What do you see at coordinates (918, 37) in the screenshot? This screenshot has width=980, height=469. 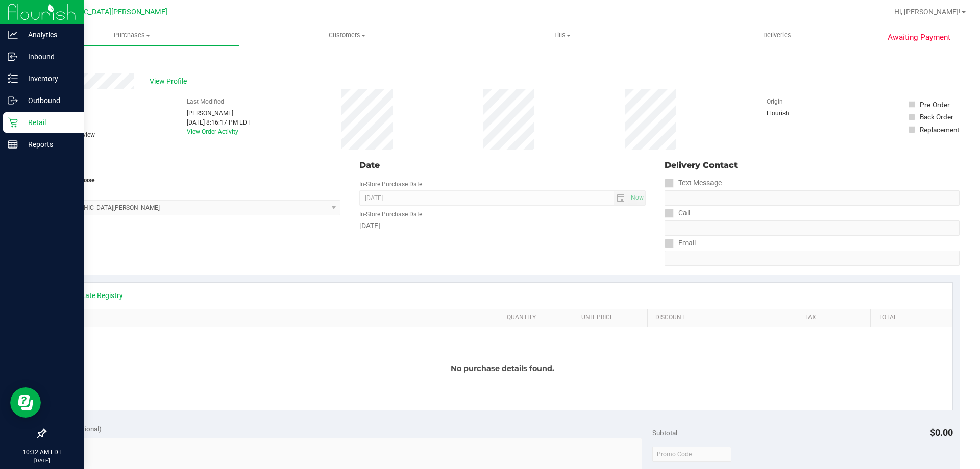 I see `span: Awaiting Payment` at bounding box center [918, 37].